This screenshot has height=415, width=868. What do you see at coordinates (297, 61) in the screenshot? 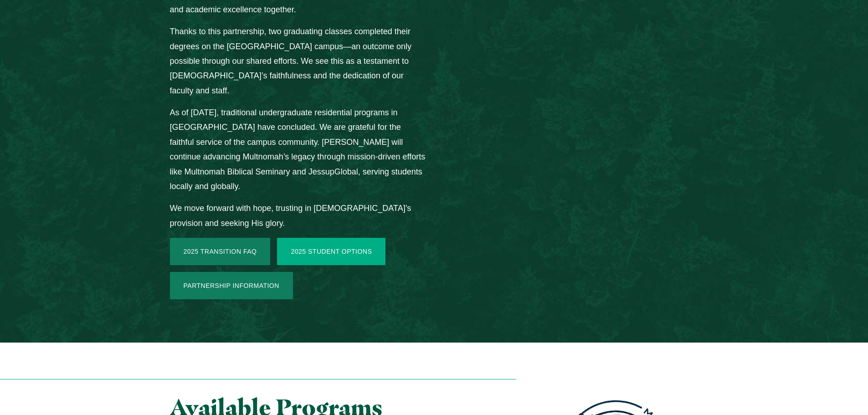
I see `p: Thanks to this partnership, two graduating classes completed their degrees on the [GEOGRAPHIC_DAT...` at bounding box center [297, 61].